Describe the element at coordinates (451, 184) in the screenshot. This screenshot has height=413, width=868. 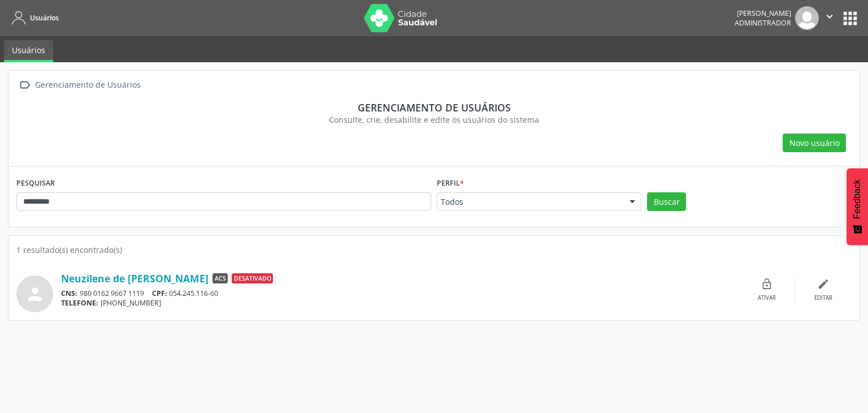
I see `label: Perfil` at that location.